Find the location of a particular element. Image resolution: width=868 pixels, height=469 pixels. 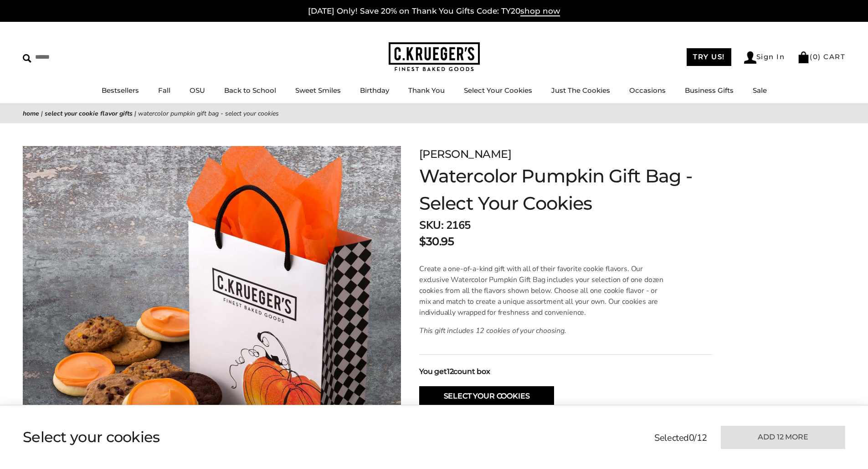

a: (0) CART is located at coordinates (821, 56).